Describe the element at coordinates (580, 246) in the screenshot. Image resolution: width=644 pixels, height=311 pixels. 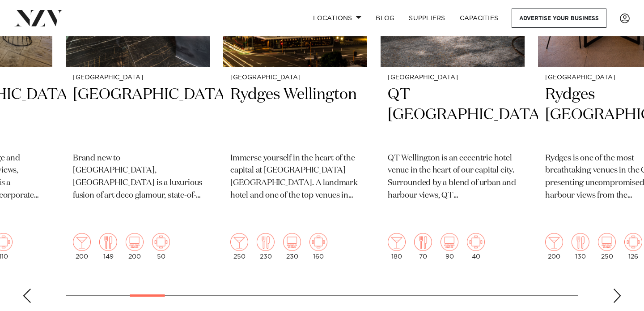
I see `div: 130` at that location.